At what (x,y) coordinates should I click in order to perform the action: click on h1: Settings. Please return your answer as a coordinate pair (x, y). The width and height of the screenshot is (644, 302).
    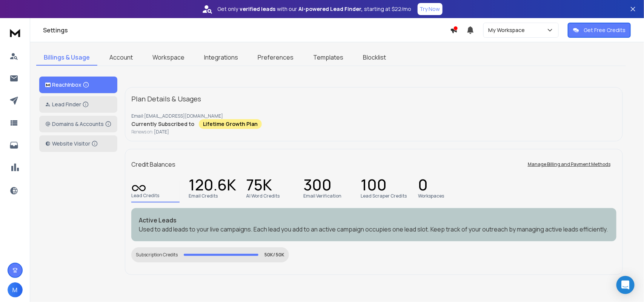
    Looking at the image, I should click on (247, 30).